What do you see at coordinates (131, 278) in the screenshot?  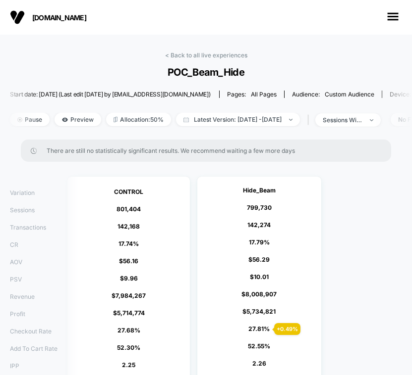 I see `span: 9.96` at bounding box center [131, 278].